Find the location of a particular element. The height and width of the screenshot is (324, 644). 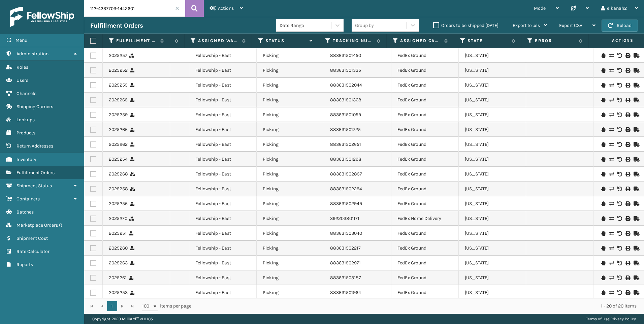

span: Inventory is located at coordinates (26, 159).